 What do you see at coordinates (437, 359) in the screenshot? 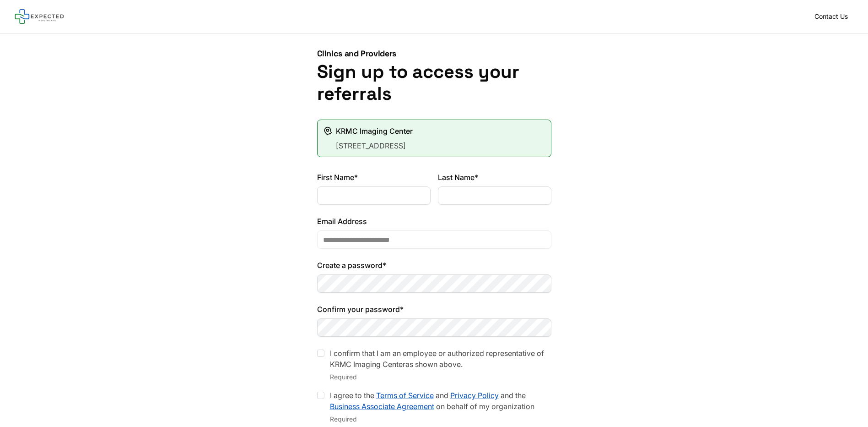
I see `label: I confirm that I am an employee or authorized representative of KRMC Imaging Center as shown above.` at bounding box center [437, 359].